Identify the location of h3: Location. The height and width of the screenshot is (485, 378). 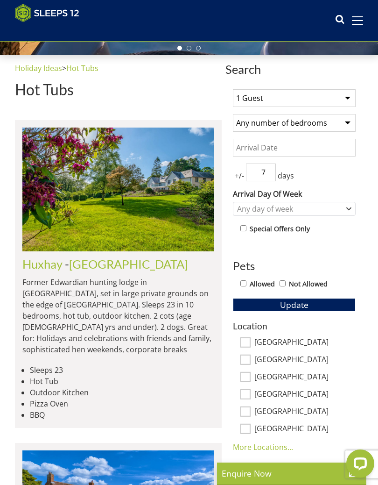
(294, 326).